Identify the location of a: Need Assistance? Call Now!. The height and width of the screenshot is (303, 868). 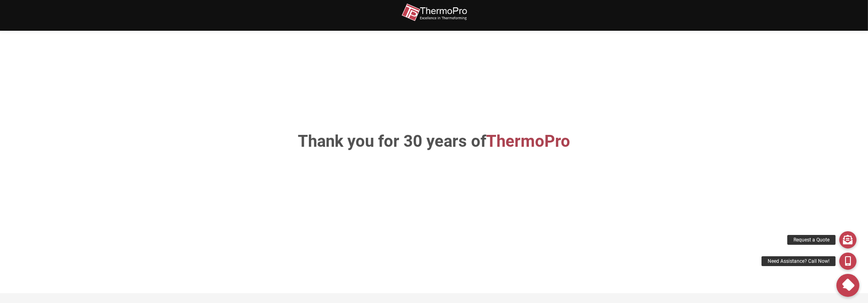
(848, 261).